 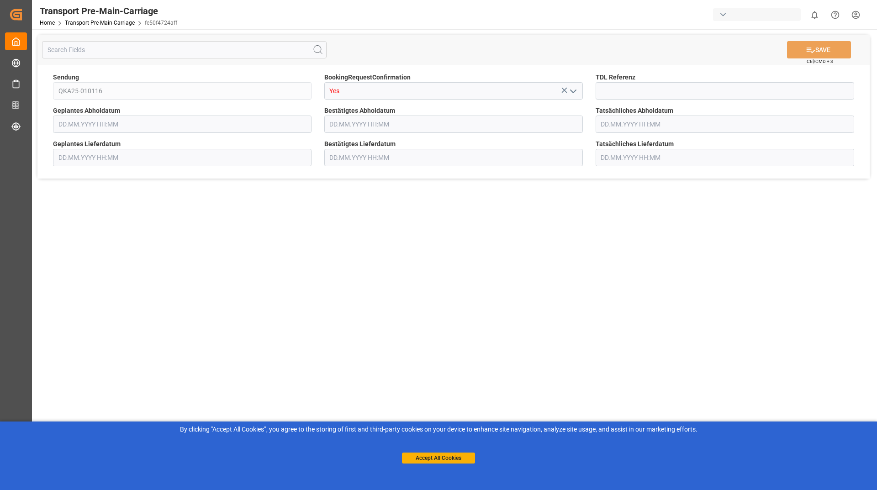 What do you see at coordinates (360, 144) in the screenshot?
I see `span: Bestätigtes Lieferdatum` at bounding box center [360, 144].